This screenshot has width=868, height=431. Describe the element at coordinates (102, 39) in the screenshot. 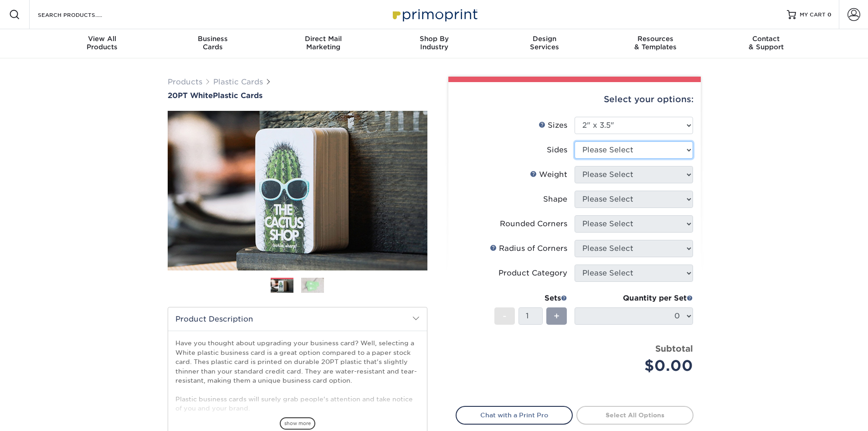

I see `span: View All` at that location.